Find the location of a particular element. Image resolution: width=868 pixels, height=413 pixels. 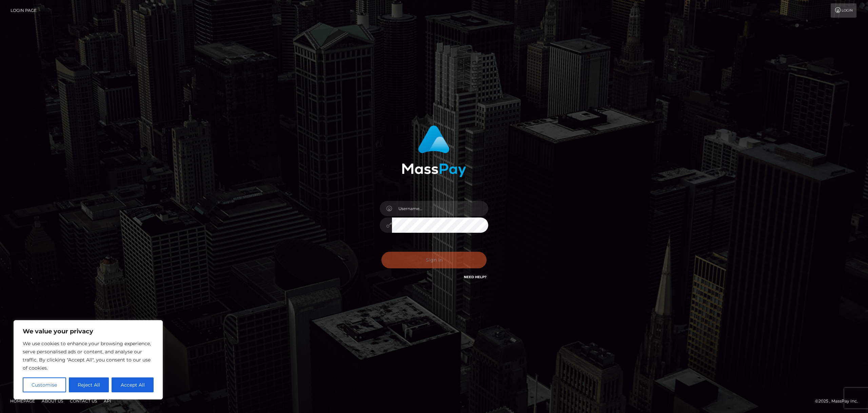

button: Reject All is located at coordinates (88, 385).